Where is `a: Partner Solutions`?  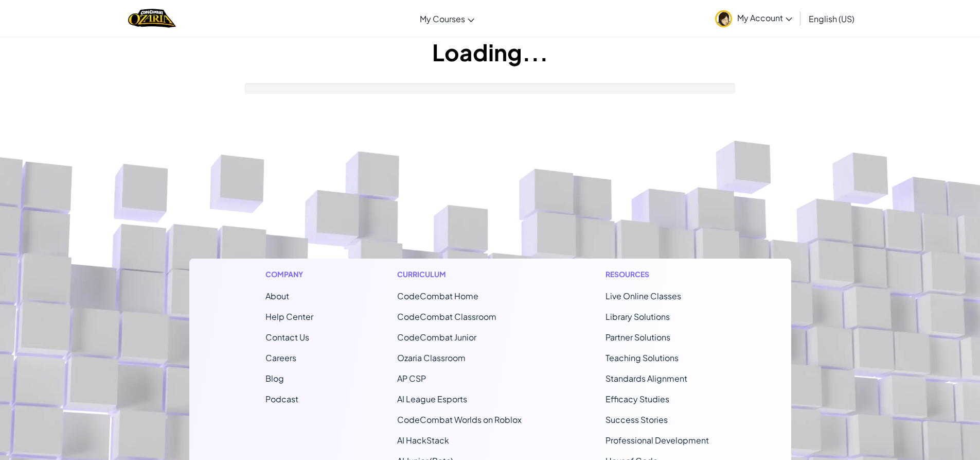
a: Partner Solutions is located at coordinates (638, 337).